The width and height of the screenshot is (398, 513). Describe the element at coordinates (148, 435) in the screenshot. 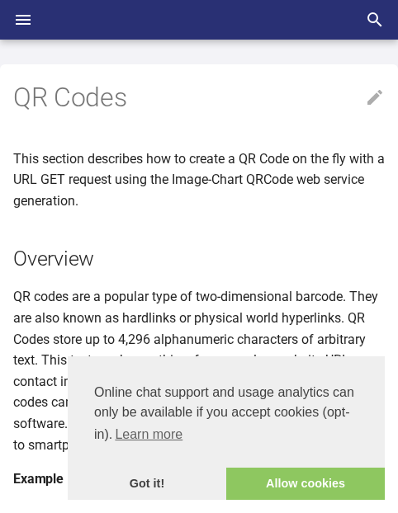

I see `a: learn more about cookies` at that location.